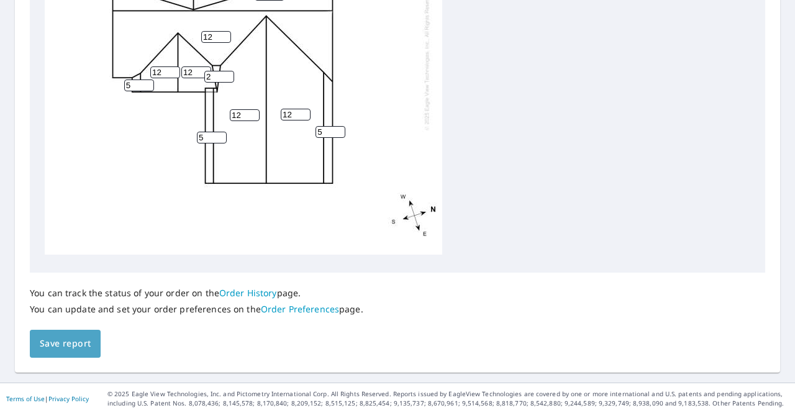 The width and height of the screenshot is (795, 413). I want to click on a: Order Preferences, so click(300, 309).